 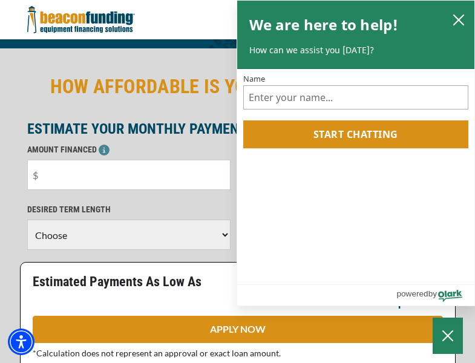 I want to click on input: Name, so click(x=356, y=98).